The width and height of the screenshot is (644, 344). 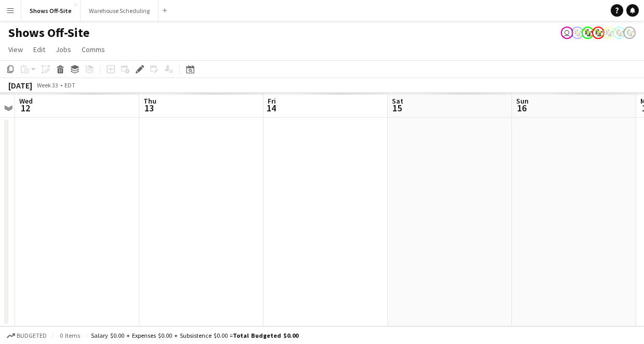 What do you see at coordinates (522, 101) in the screenshot?
I see `span: Sun` at bounding box center [522, 101].